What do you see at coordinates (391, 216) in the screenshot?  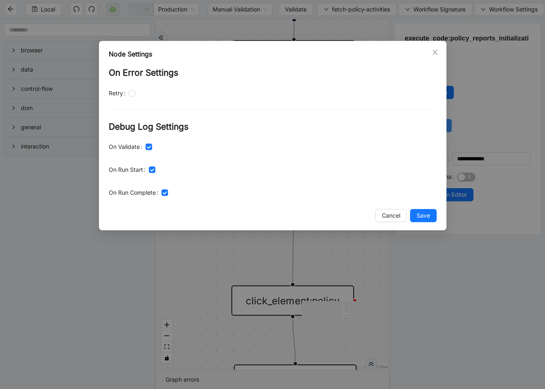 I see `button: Cancel` at bounding box center [391, 216].